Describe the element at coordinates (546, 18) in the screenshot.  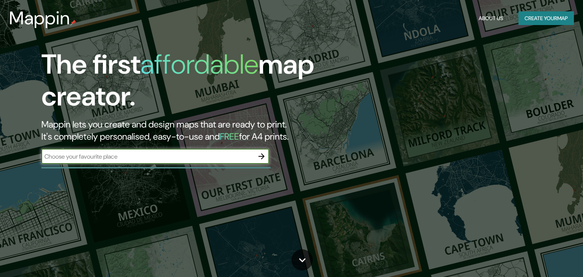
I see `button: Create yourmap` at that location.